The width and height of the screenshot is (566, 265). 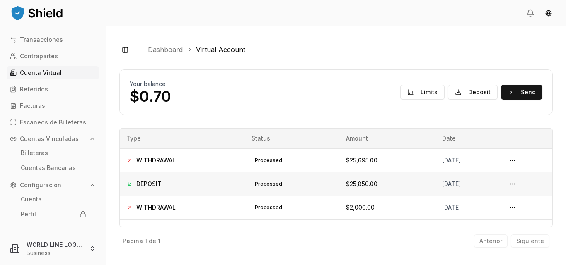 I want to click on p: Página, so click(x=133, y=241).